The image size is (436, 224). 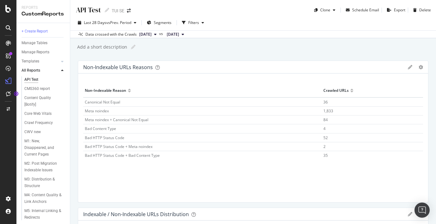 What do you see at coordinates (325, 156) in the screenshot?
I see `span: 35` at bounding box center [325, 156].